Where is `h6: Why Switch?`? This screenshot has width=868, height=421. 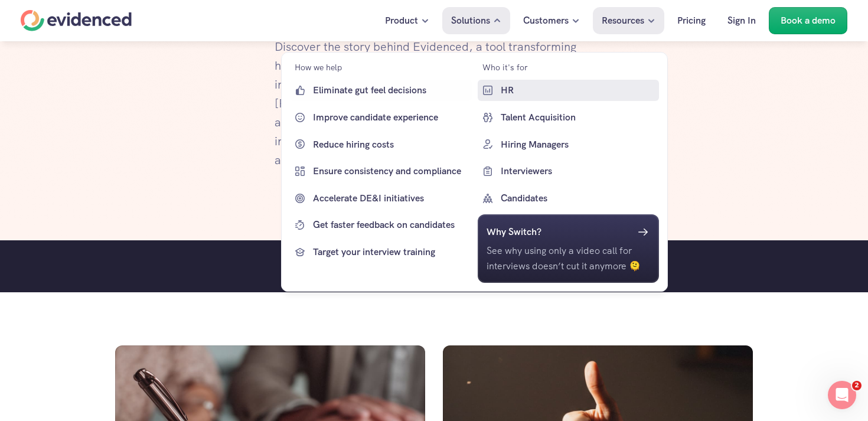 h6: Why Switch? is located at coordinates (513, 232).